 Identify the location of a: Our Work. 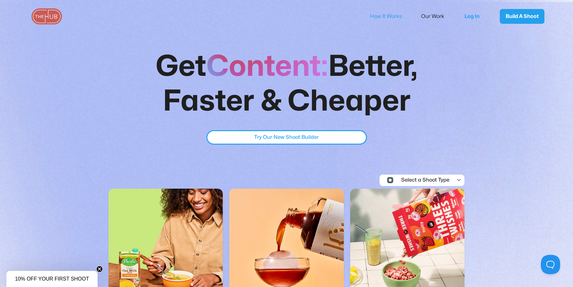
(437, 16).